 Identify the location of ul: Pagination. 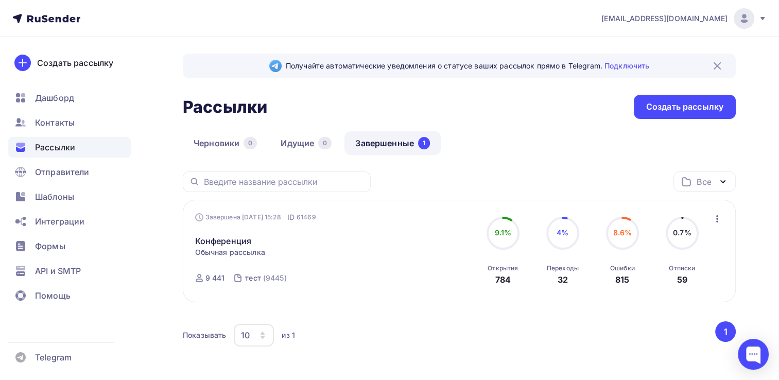
(725, 332).